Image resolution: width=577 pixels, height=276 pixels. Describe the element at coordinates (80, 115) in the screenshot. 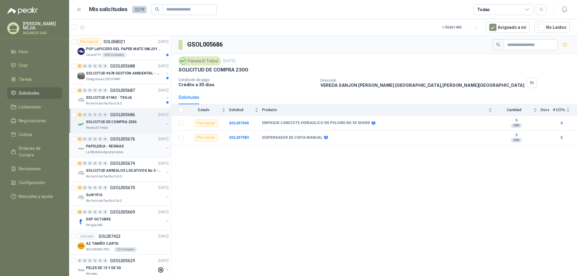

I see `div: 2` at that location.